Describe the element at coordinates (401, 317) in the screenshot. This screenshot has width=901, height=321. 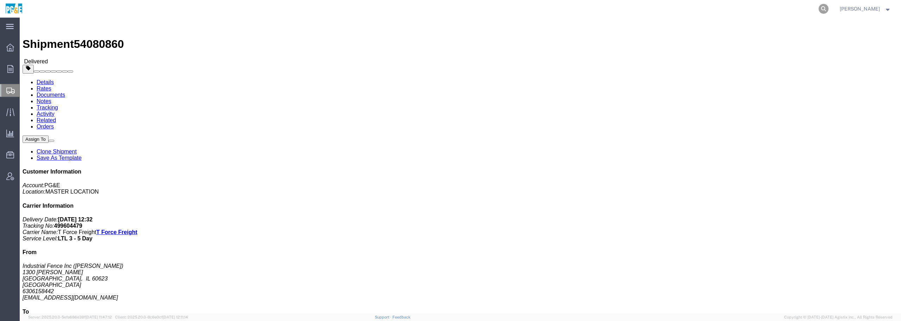
I see `a: Feedback` at that location.